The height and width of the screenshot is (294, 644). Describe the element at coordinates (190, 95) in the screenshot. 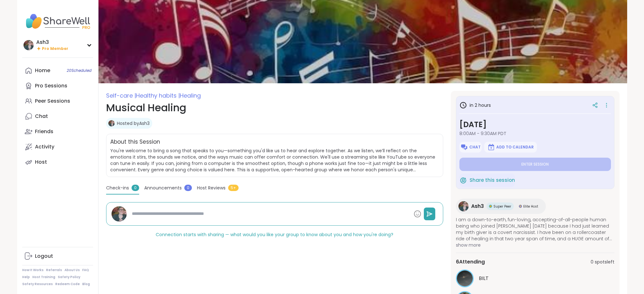

I see `span: Healing` at that location.